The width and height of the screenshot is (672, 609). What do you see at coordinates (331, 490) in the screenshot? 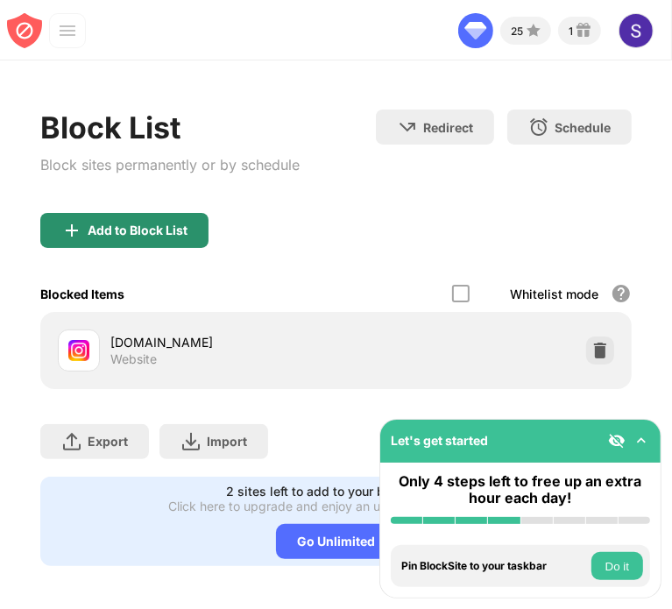
I see `div: 2 sites left to add to your block list.` at bounding box center [331, 490].